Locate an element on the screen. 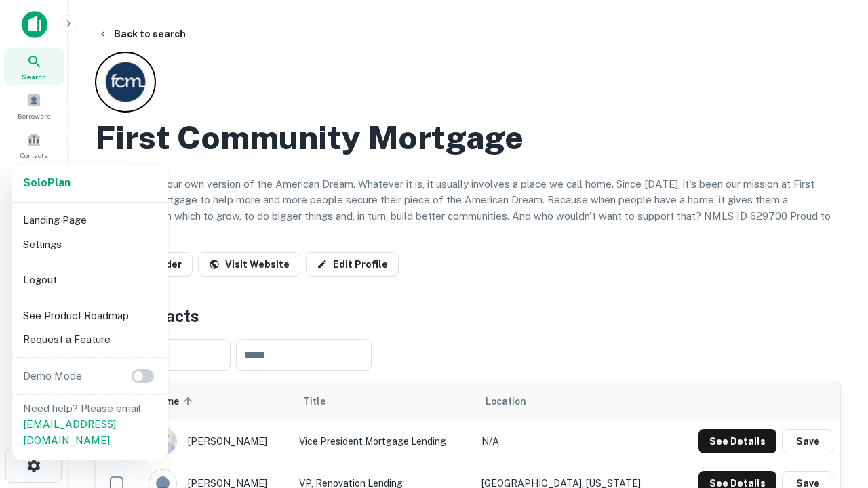 This screenshot has width=868, height=488. p: Need help? Please email is located at coordinates (90, 424).